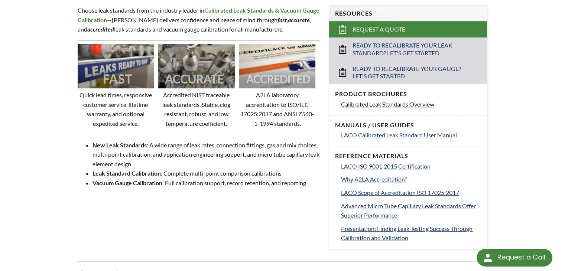 The image size is (565, 271). What do you see at coordinates (127, 173) in the screenshot?
I see `strong: Leak Standard Calibration` at bounding box center [127, 173].